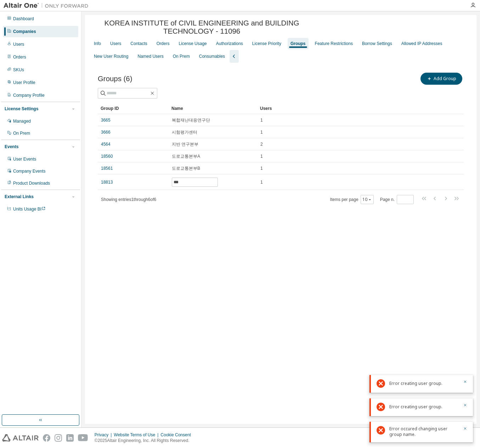 The height and width of the screenshot is (448, 480). Describe the element at coordinates (185, 144) in the screenshot. I see `span: 지반 연구본부` at that location.